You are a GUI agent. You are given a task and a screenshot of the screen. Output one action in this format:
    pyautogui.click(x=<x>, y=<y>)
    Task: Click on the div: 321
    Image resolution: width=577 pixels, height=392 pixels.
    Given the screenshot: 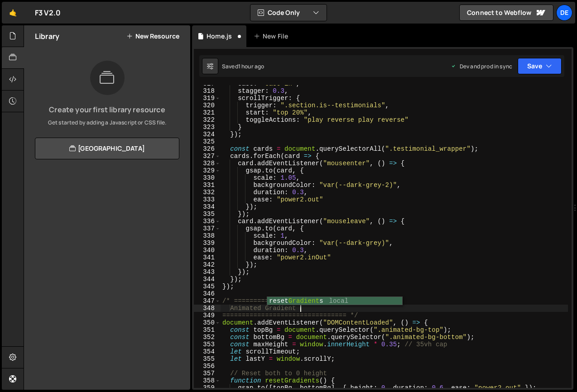 What is the action you would take?
    pyautogui.click(x=207, y=113)
    